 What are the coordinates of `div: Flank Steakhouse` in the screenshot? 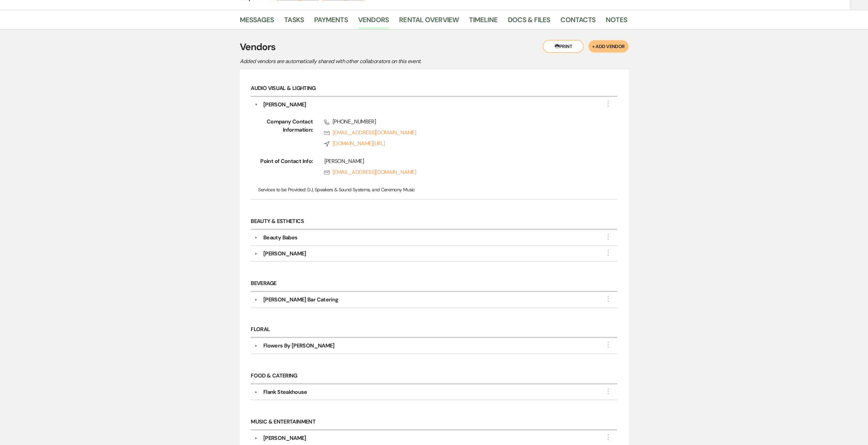 It's located at (285, 392).